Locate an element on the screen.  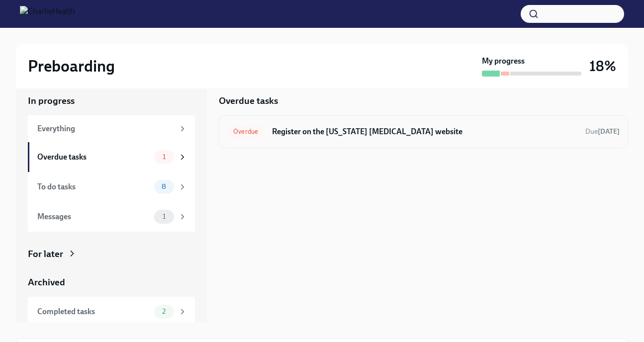
a: Completed tasks2 is located at coordinates (111, 312).